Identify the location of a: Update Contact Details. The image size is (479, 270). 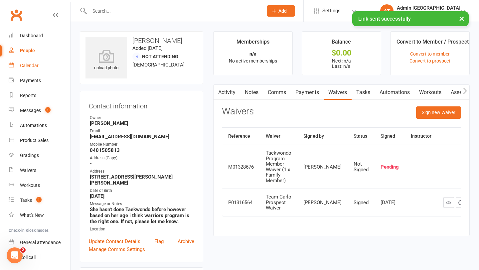
(115, 242).